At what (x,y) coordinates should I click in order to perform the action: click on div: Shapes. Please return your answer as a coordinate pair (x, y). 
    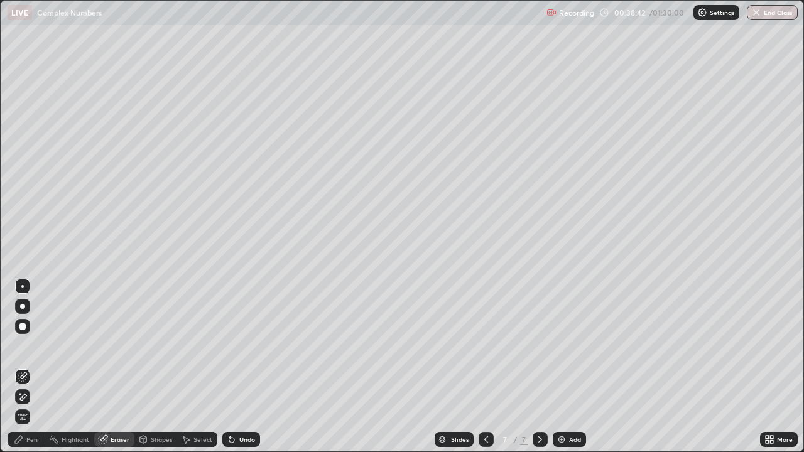
    Looking at the image, I should click on (161, 439).